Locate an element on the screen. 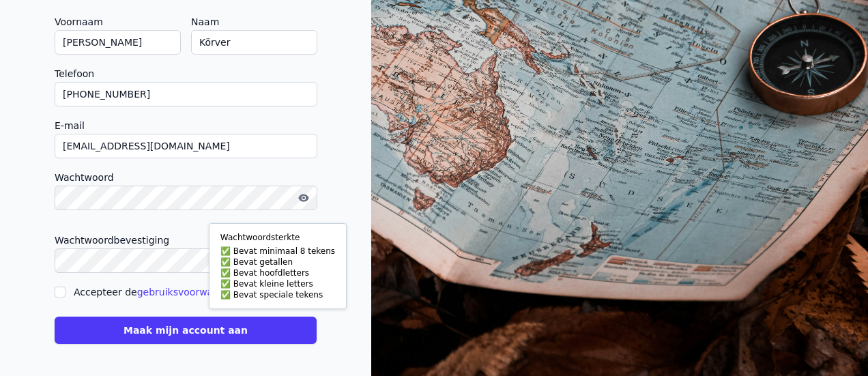 The image size is (868, 376). font: Accepteer de is located at coordinates (105, 292).